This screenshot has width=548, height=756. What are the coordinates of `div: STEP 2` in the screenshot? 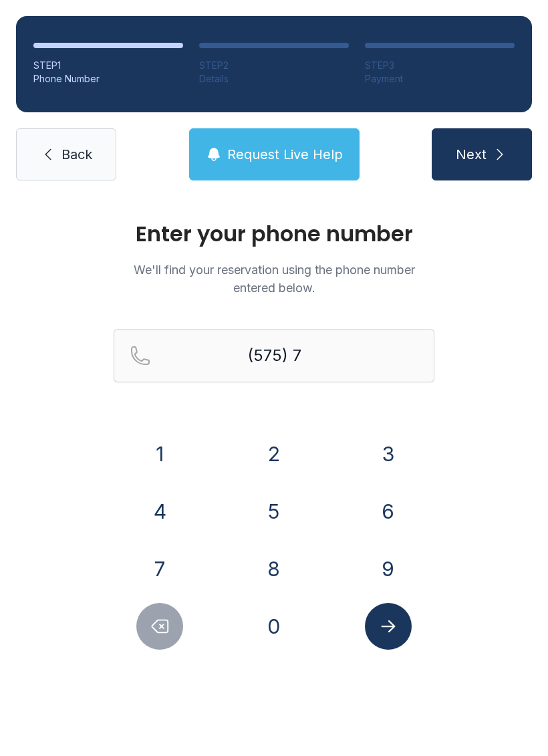 It's located at (274, 65).